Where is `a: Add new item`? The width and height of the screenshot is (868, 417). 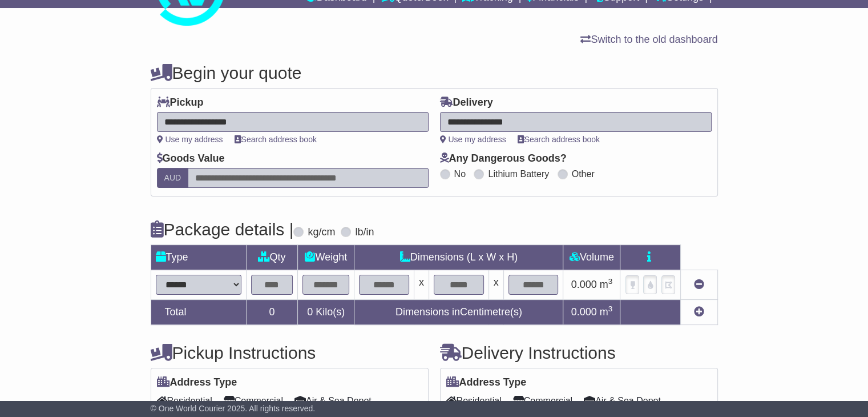
a: Add new item is located at coordinates (699, 312).